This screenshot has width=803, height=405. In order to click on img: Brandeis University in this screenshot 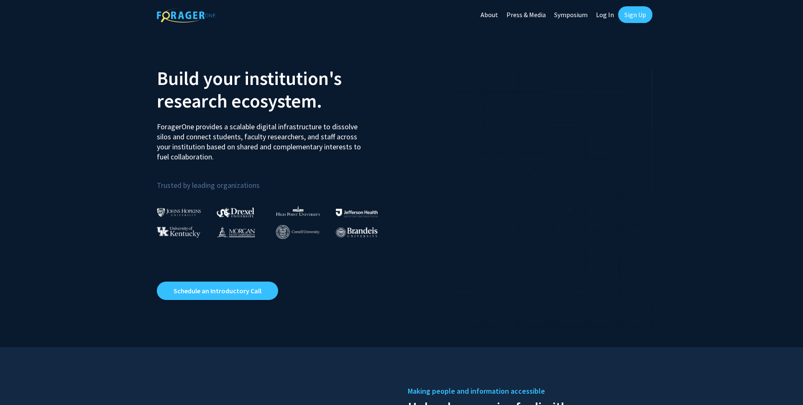, I will do `click(357, 232)`.